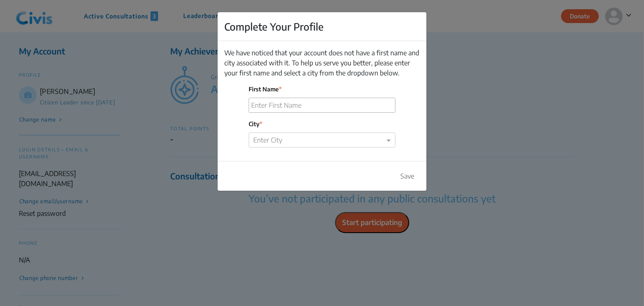 Image resolution: width=644 pixels, height=306 pixels. What do you see at coordinates (274, 26) in the screenshot?
I see `h4: Complete Your Profile` at bounding box center [274, 26].